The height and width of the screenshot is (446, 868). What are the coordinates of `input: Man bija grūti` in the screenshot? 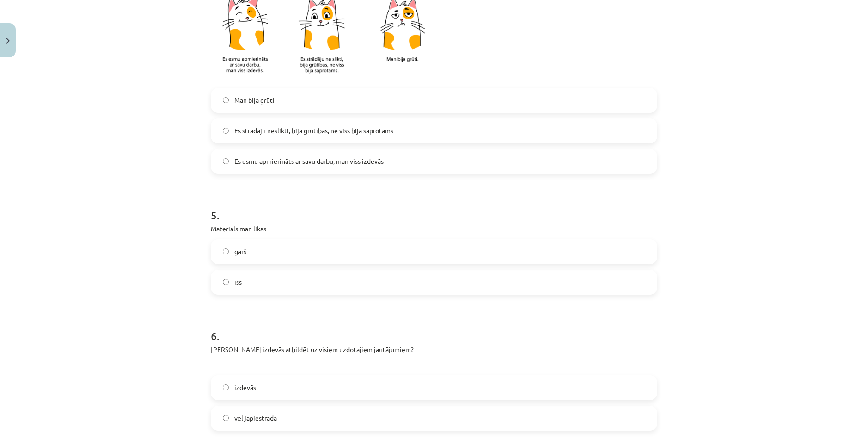 It's located at (226, 100).